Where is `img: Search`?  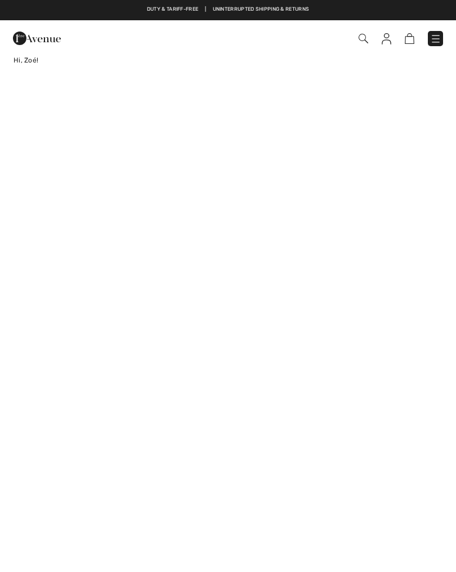 img: Search is located at coordinates (363, 38).